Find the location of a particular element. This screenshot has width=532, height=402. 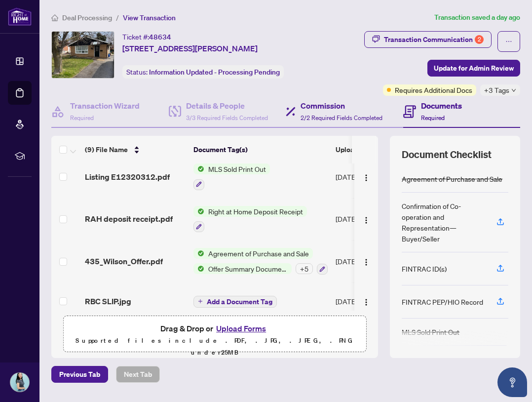

th: (9) File Name is located at coordinates (136, 150).